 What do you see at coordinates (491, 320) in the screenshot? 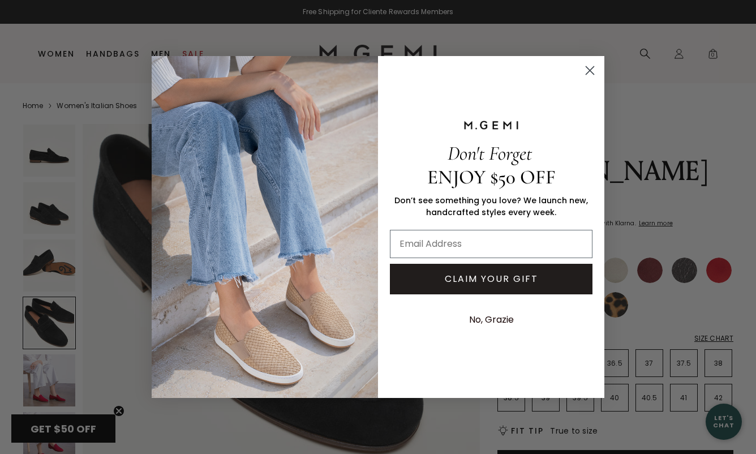
I see `button: No, Grazie` at bounding box center [491, 320].